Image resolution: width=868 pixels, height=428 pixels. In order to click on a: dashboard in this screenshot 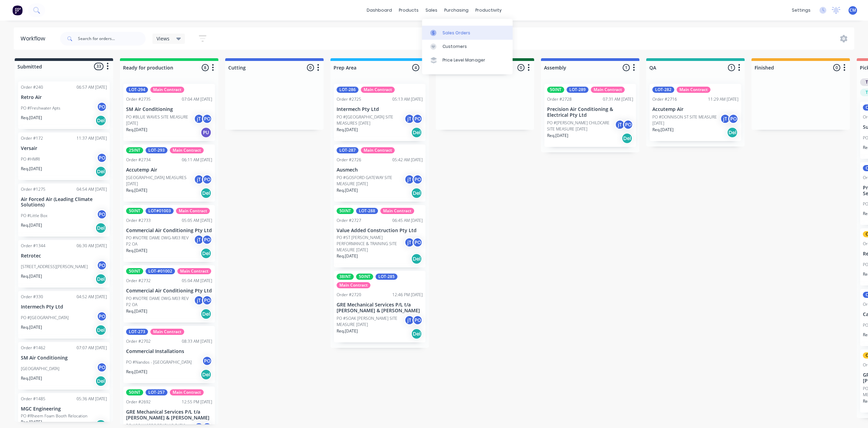, I will do `click(380, 11)`.